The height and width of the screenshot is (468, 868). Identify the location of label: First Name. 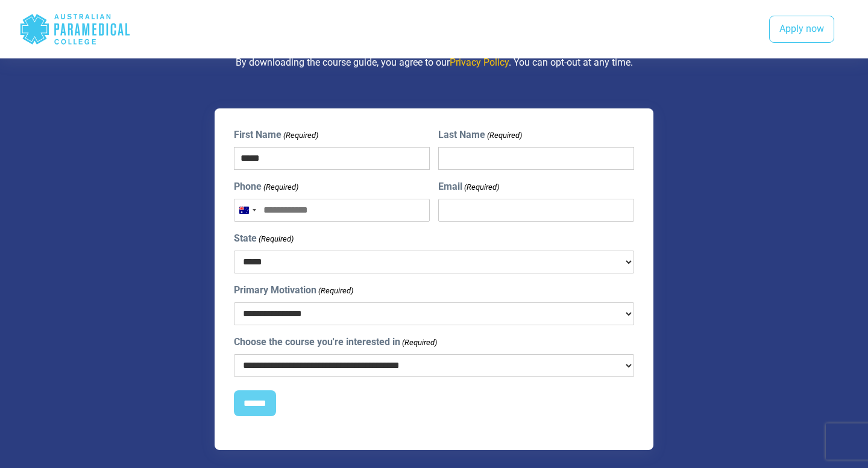
(276, 135).